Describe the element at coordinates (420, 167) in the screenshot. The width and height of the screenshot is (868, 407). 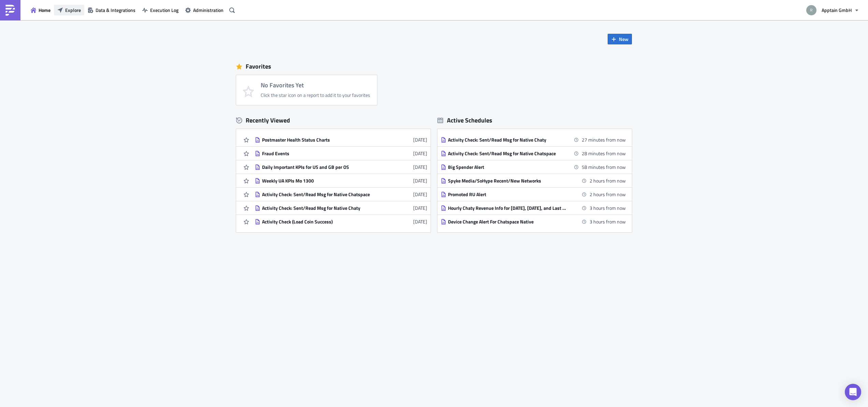
I see `time: 2025-09-03T11:27:29Z` at that location.